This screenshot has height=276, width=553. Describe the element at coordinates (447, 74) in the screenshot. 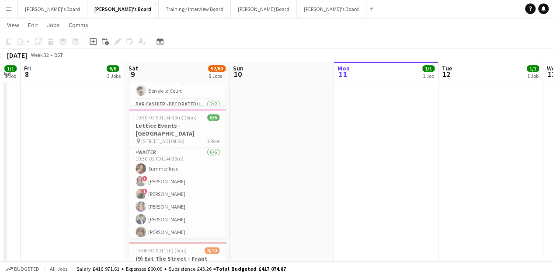

I see `span: 12` at that location.